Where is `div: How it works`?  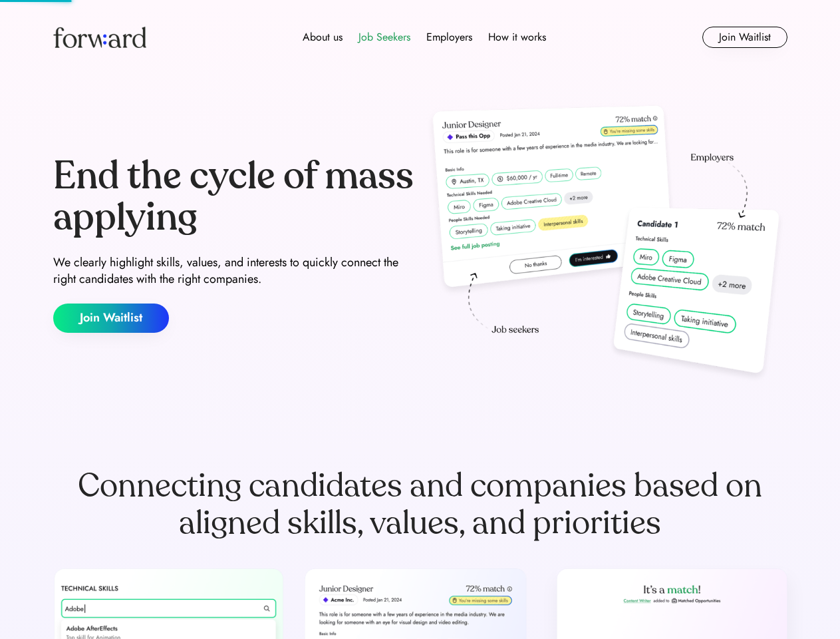 div: How it works is located at coordinates (517, 37).